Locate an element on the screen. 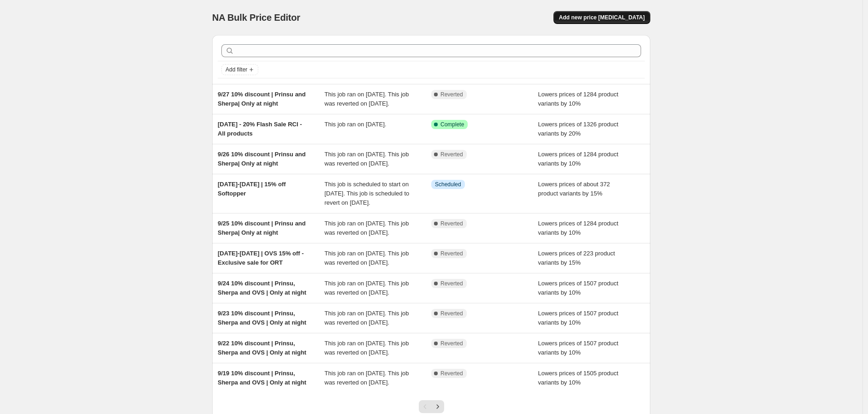  span: NA Bulk Price Editor is located at coordinates (256, 17).